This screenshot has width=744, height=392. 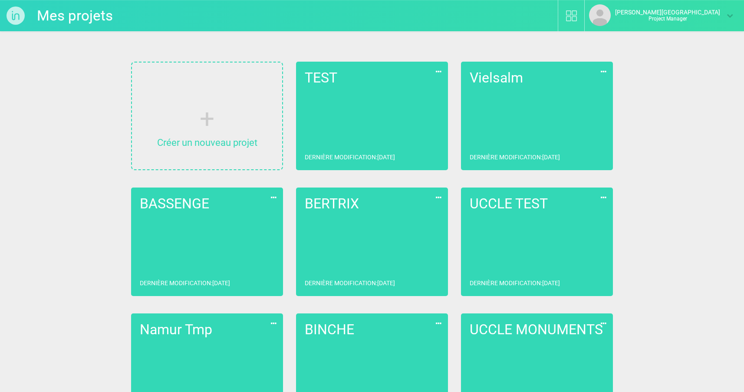 What do you see at coordinates (537, 330) in the screenshot?
I see `h2: UCCLE MONUMENTS` at bounding box center [537, 330].